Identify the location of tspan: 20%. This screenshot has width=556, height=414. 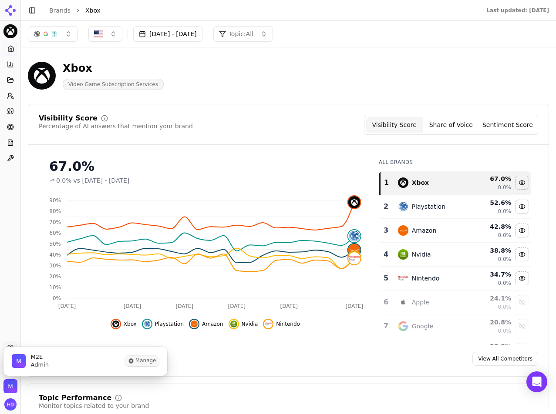
(55, 277).